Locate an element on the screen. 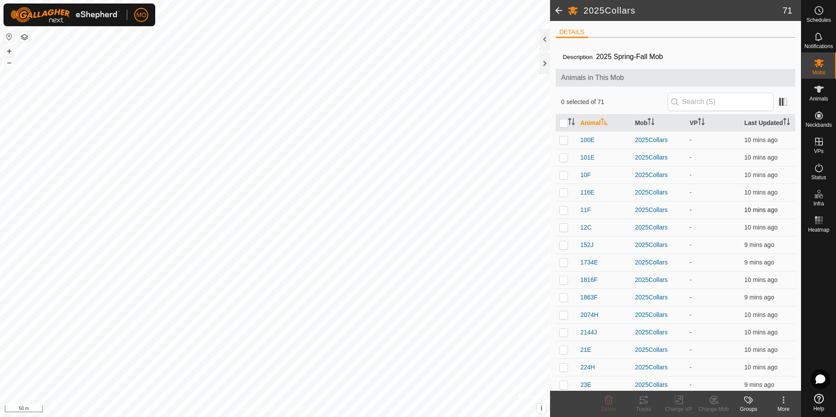 This screenshot has height=417, width=836. th: VP is located at coordinates (713, 123).